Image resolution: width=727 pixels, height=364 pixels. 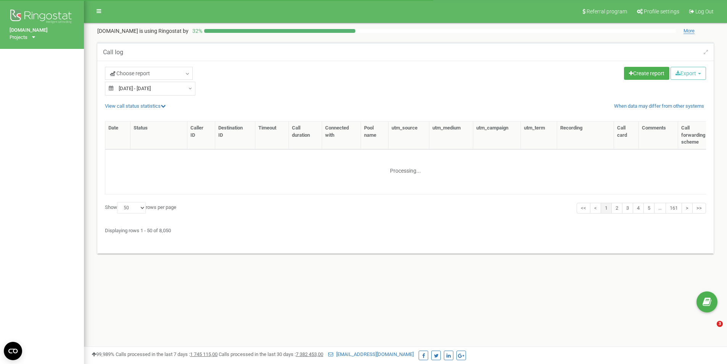 What do you see at coordinates (451, 135) in the screenshot?
I see `th: utm_medium` at bounding box center [451, 135].